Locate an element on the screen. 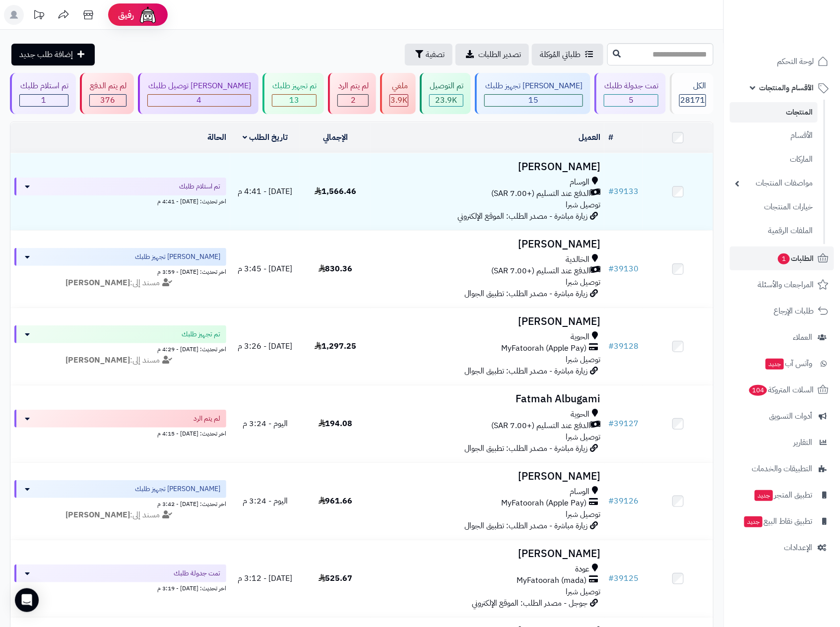  a: تم التوصيل 23.9K is located at coordinates (445, 93).